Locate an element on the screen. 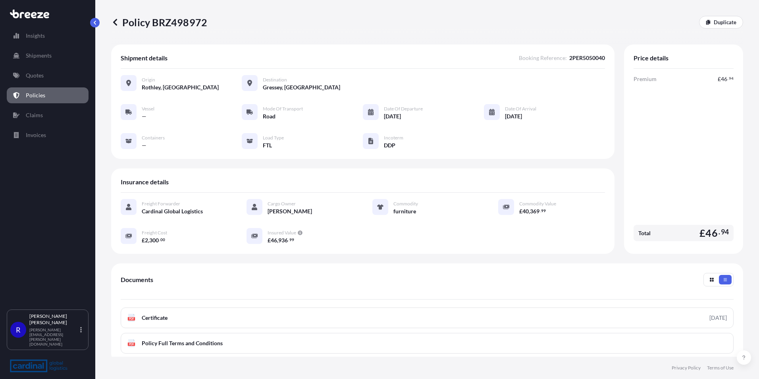 This screenshot has width=759, height=379. span: 00 is located at coordinates (163, 239).